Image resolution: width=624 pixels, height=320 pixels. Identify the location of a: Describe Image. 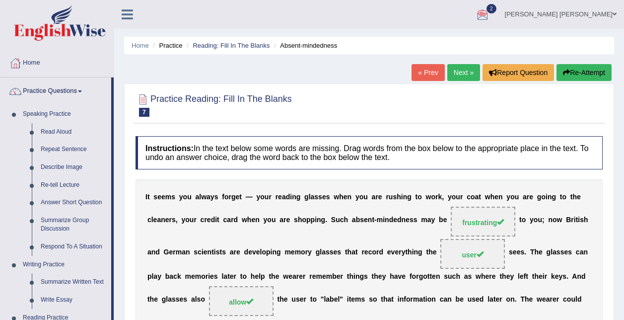
(73, 167).